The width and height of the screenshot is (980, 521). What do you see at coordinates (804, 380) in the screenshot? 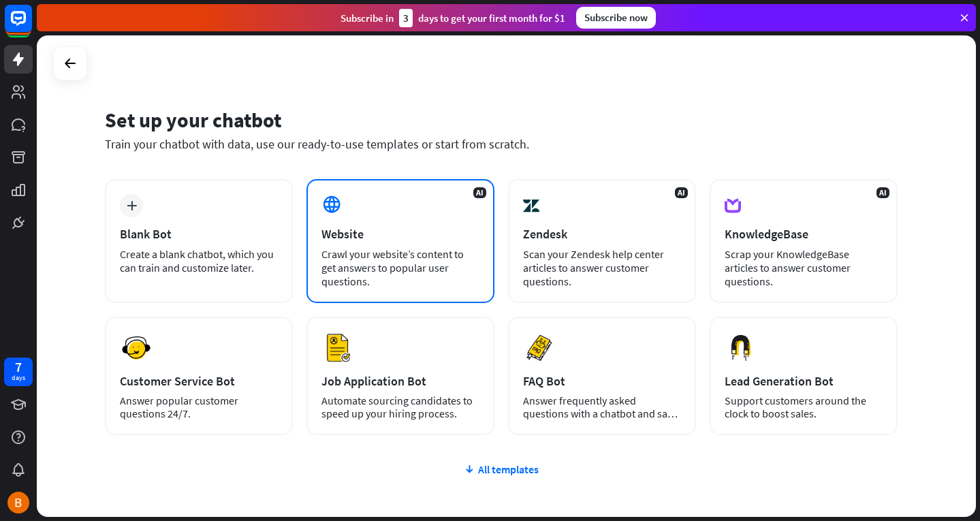
I see `div: Lead Generation Bot` at bounding box center [804, 380].